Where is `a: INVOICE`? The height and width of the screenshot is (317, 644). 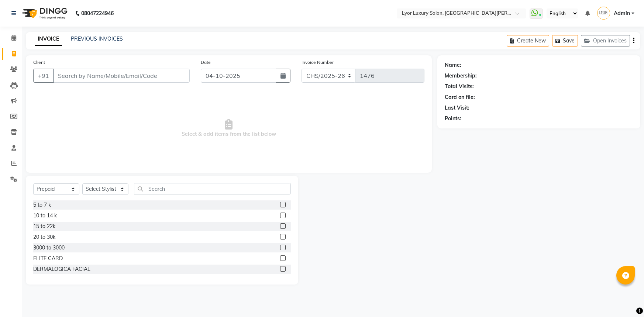 a: INVOICE is located at coordinates (48, 39).